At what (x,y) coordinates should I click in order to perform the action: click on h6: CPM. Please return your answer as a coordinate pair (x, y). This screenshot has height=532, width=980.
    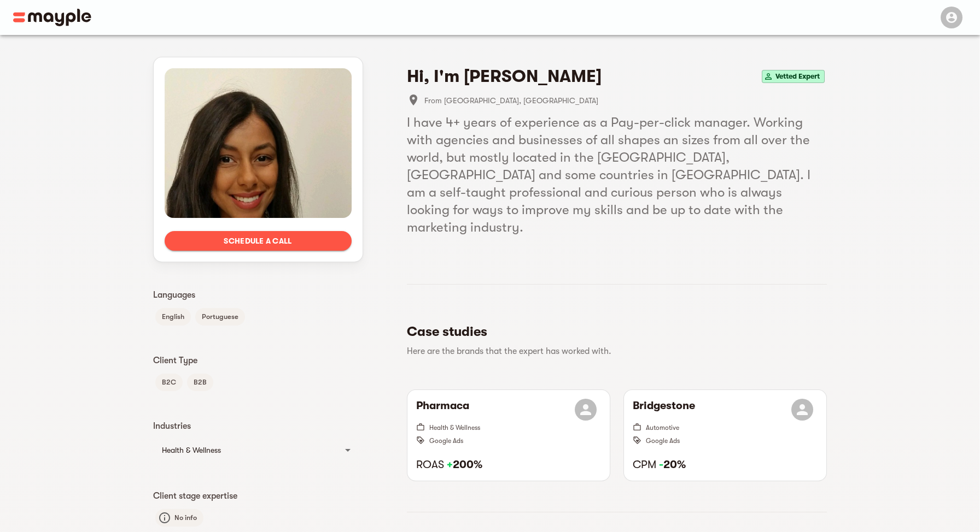
    Looking at the image, I should click on (725, 465).